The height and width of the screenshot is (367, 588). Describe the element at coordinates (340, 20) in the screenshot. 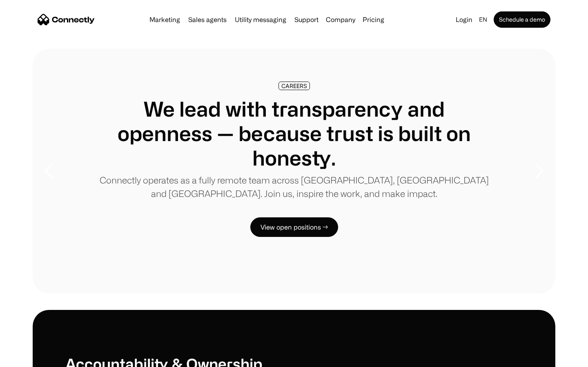

I see `div: Company` at that location.